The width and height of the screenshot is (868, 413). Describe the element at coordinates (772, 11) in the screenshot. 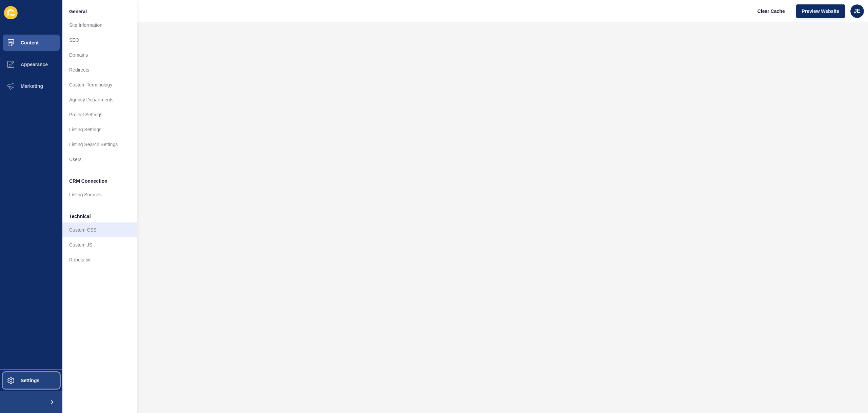

I see `span: Clear Cache` at that location.